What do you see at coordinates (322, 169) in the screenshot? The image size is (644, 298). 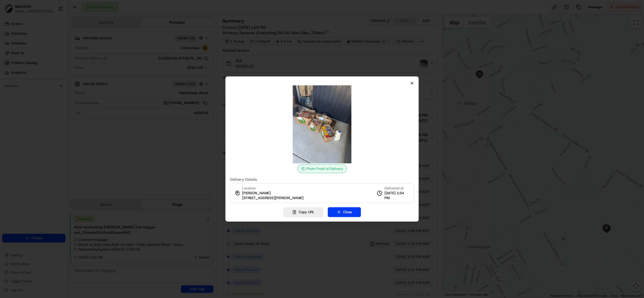 I see `div: Photo Proof of Delivery` at bounding box center [322, 169].